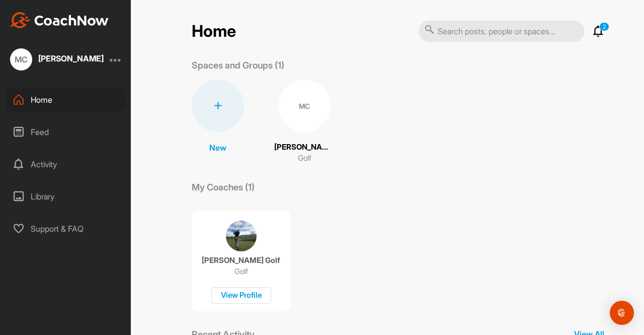 This screenshot has height=335, width=644. What do you see at coordinates (238, 65) in the screenshot?
I see `p: Spaces and Groups (1)` at bounding box center [238, 65].